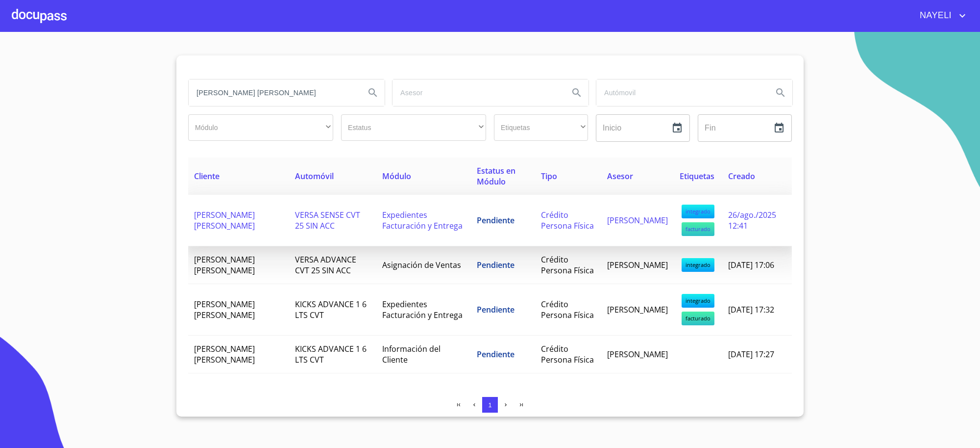  Describe the element at coordinates (741, 176) in the screenshot. I see `span: Creado` at that location.